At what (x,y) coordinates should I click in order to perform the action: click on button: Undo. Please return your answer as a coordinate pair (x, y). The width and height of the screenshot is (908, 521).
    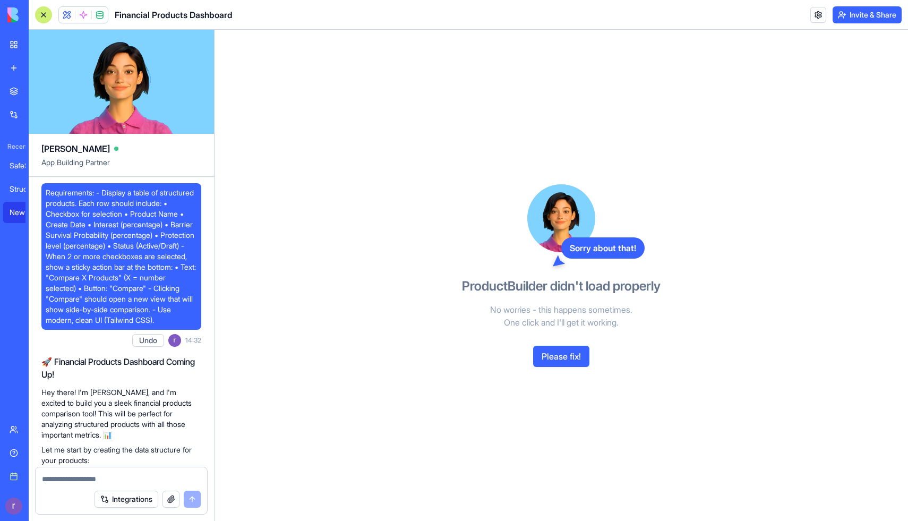
    Looking at the image, I should click on (148, 340).